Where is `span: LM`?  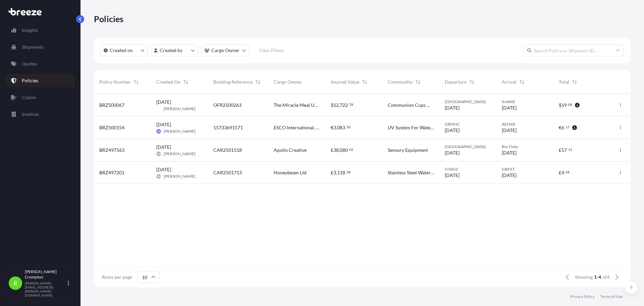
span: LM is located at coordinates (159, 154).